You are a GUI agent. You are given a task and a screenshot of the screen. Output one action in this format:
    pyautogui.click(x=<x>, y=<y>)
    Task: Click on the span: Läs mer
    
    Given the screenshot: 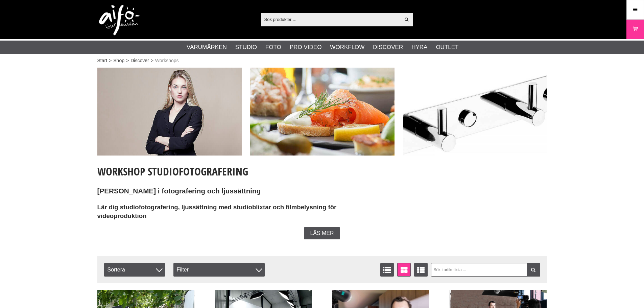 What is the action you would take?
    pyautogui.click(x=322, y=233)
    